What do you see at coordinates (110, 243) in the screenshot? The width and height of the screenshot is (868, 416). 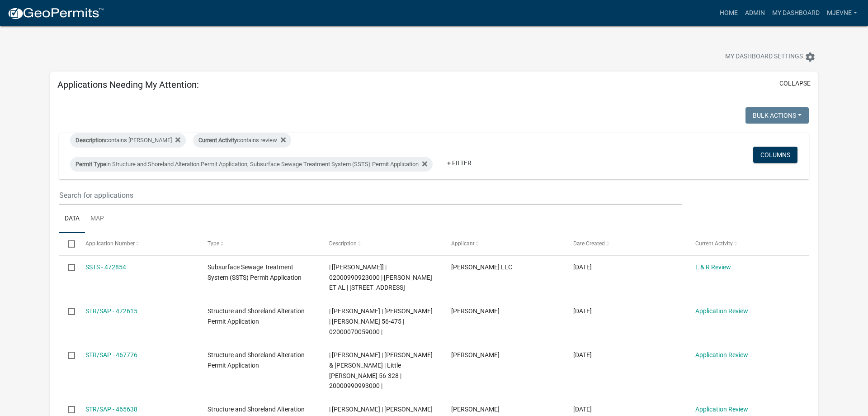 I see `span: Application Number` at bounding box center [110, 243].